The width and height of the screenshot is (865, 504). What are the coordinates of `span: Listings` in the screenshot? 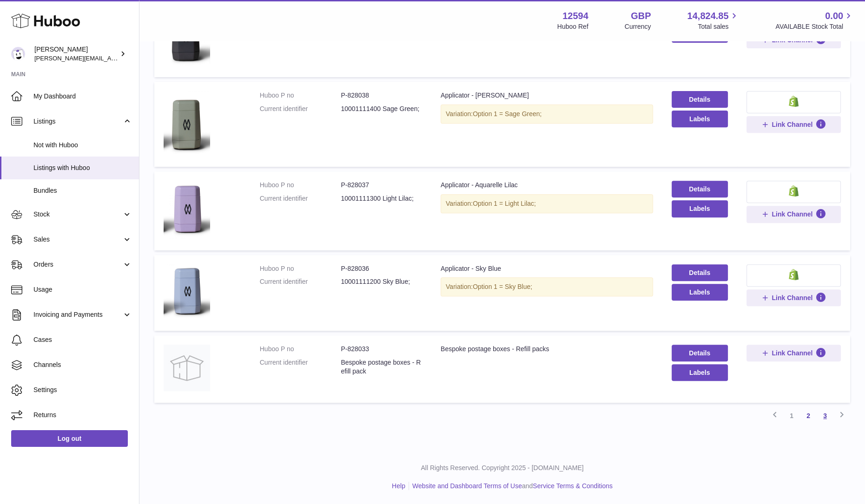 It's located at (77, 121).